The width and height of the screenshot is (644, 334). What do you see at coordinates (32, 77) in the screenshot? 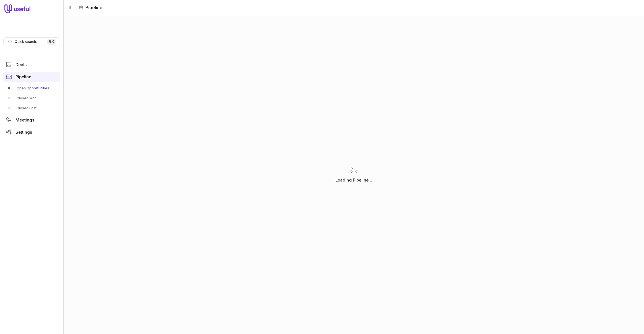
I see `a: Pipeline` at bounding box center [32, 77].